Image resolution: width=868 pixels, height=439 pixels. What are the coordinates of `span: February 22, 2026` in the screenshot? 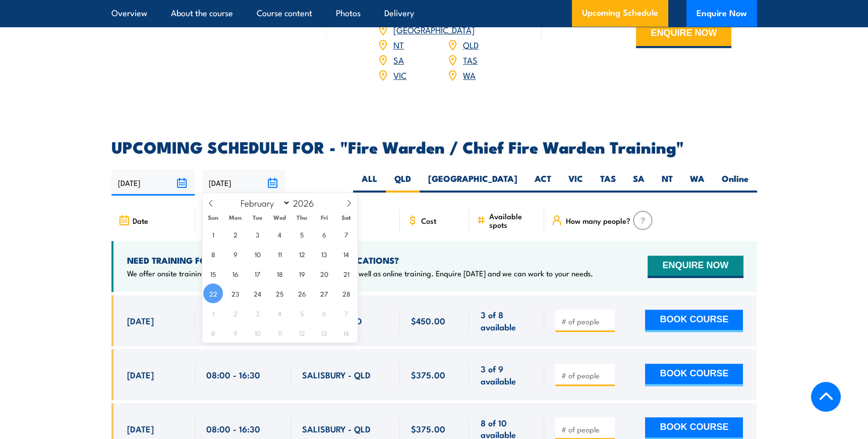 It's located at (213, 293).